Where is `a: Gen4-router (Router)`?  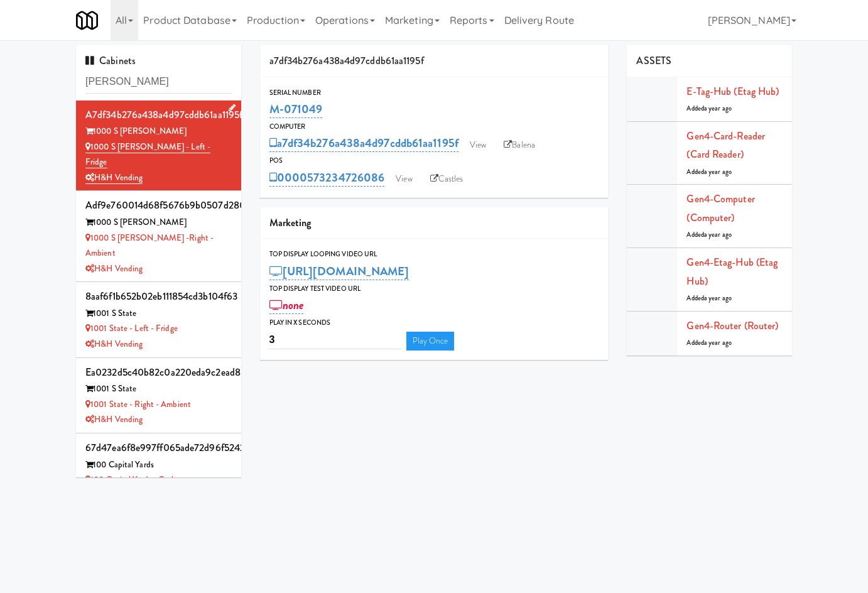
a: Gen4-router (Router) is located at coordinates (732, 325).